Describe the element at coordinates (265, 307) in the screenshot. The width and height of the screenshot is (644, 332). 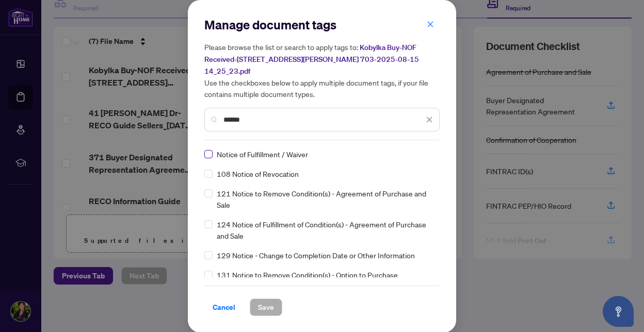
I see `button: Save` at that location.